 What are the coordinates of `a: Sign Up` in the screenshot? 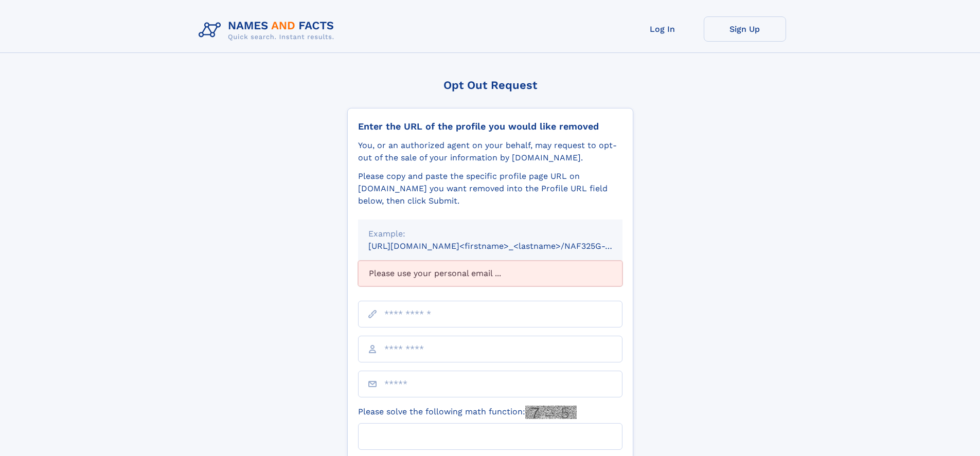 It's located at (745, 28).